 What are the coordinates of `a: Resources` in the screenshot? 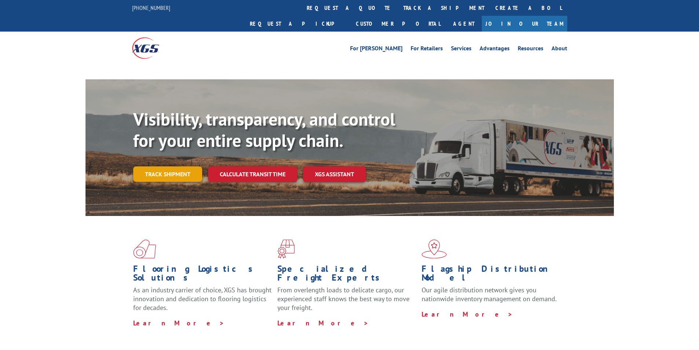 It's located at (531, 50).